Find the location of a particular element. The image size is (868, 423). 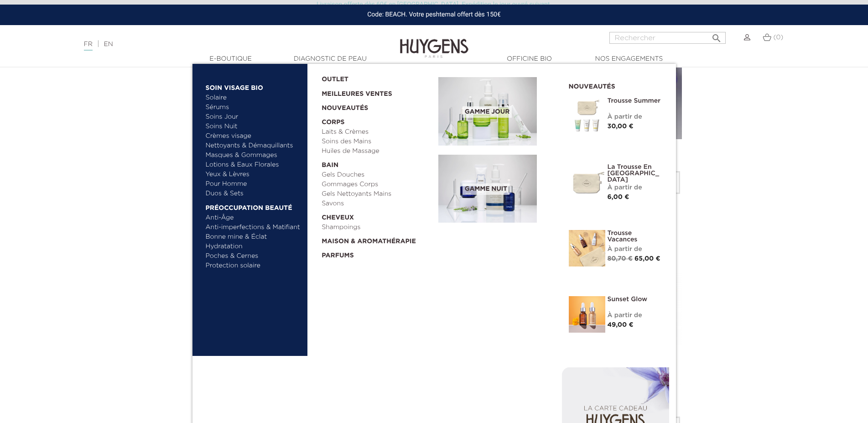

a: Sunset Glow is located at coordinates (635, 299).